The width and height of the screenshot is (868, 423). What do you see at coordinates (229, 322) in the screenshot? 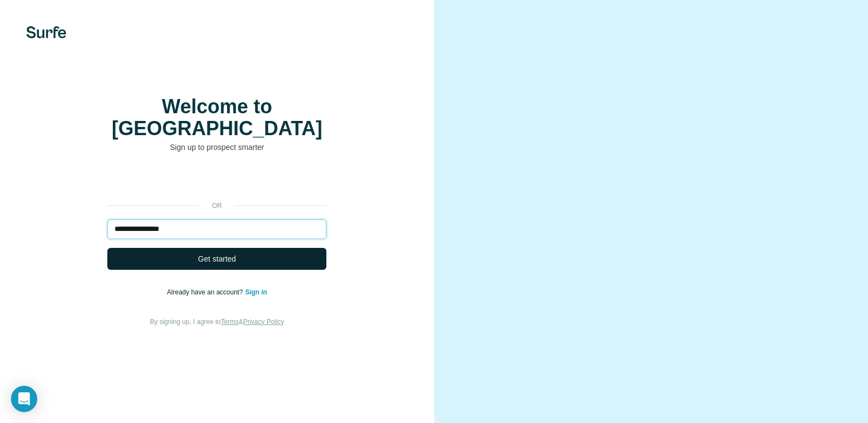
I see `a: Terms` at bounding box center [229, 322].